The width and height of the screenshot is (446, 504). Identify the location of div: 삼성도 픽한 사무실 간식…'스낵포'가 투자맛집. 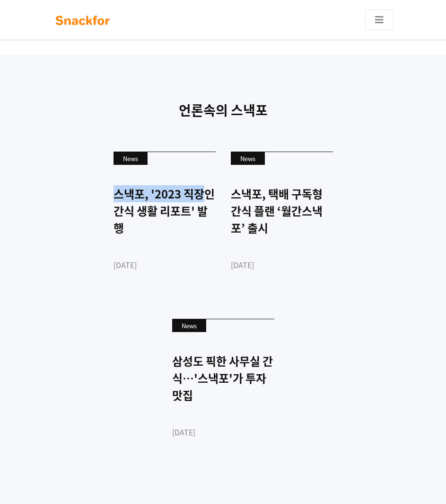
(223, 378).